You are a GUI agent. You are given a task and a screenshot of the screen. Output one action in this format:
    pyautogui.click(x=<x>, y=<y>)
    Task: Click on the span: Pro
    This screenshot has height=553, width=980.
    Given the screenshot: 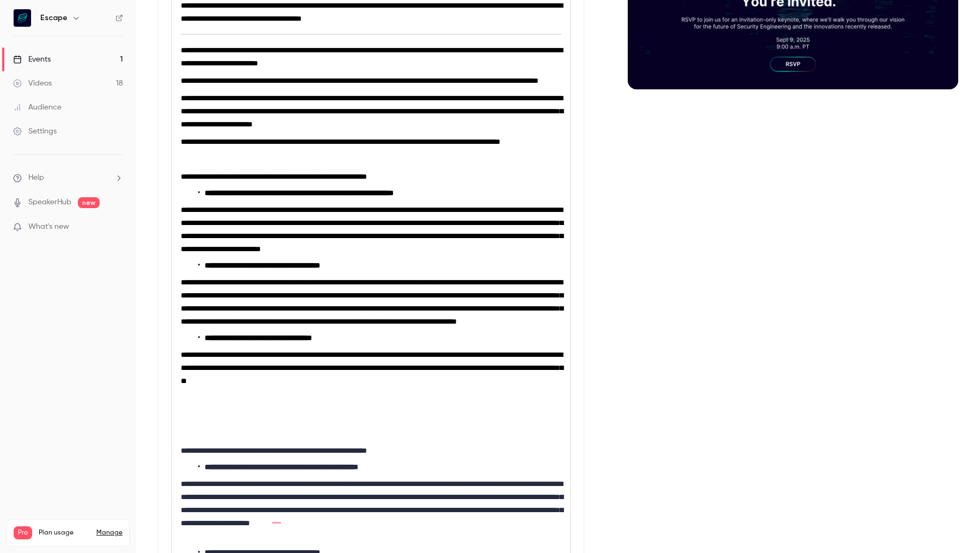 What is the action you would take?
    pyautogui.click(x=23, y=533)
    